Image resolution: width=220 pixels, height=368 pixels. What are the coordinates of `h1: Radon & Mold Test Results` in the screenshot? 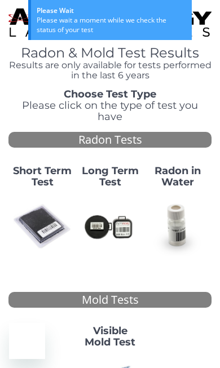 It's located at (110, 53).